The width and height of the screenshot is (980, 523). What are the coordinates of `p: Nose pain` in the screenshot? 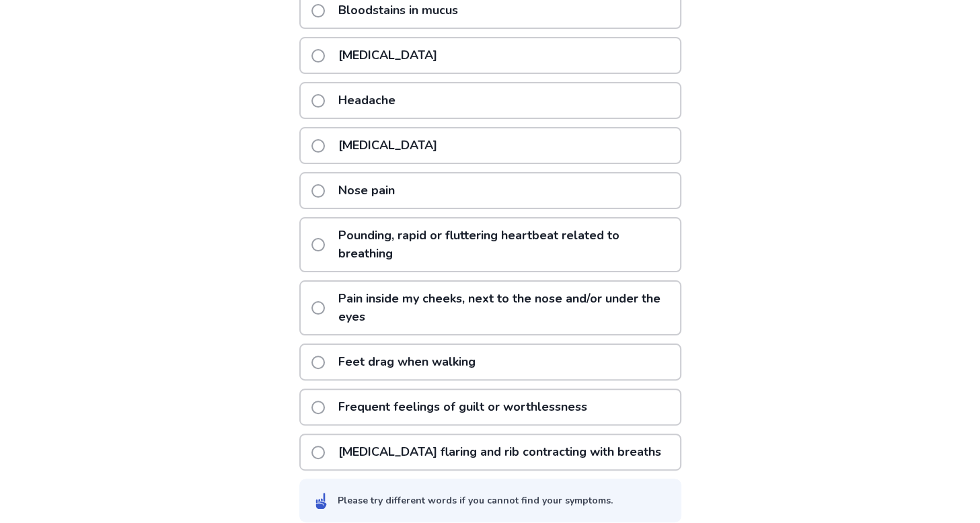 It's located at (366, 191).